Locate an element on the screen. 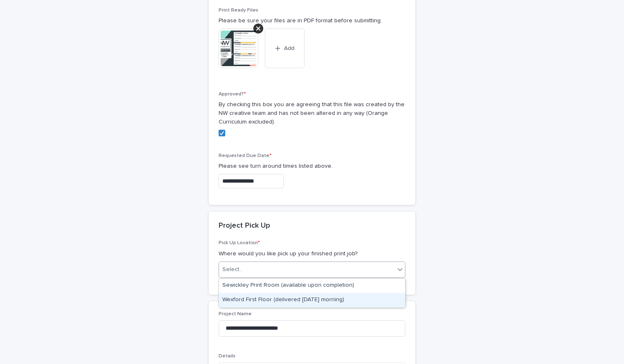 This screenshot has height=364, width=624. span: Print Ready Files is located at coordinates (239, 11).